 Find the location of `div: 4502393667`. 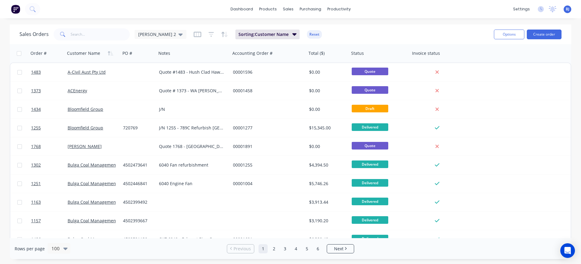

div: 4502393667 is located at coordinates (138, 221).